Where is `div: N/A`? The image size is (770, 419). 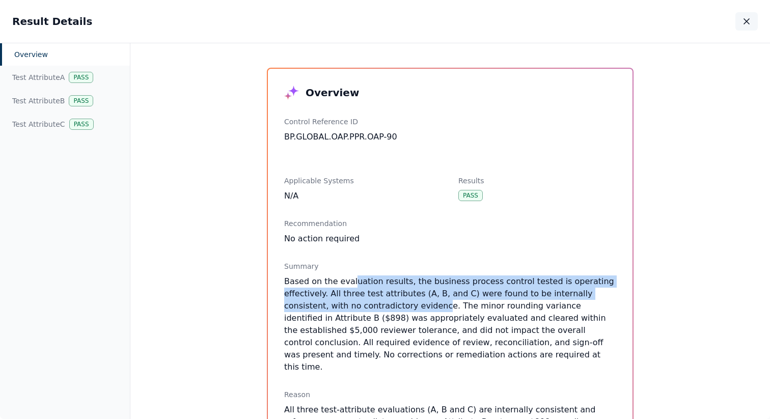
div: N/A is located at coordinates (363, 196).